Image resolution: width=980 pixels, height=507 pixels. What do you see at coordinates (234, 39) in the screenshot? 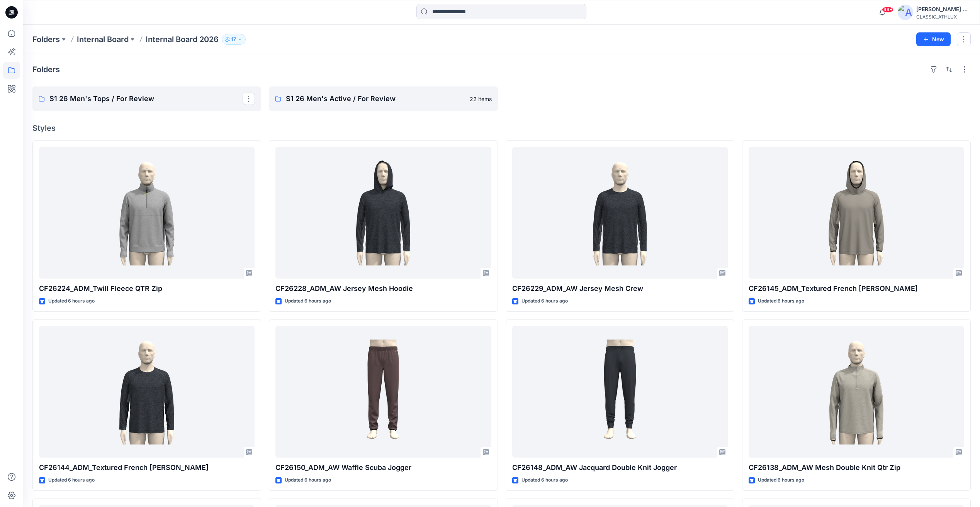
I see `button: 17` at bounding box center [234, 39].